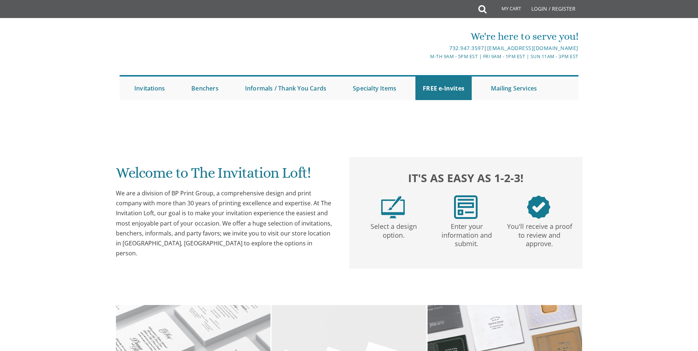 Image resolution: width=698 pixels, height=351 pixels. Describe the element at coordinates (394, 229) in the screenshot. I see `p: Select a design option.` at that location.